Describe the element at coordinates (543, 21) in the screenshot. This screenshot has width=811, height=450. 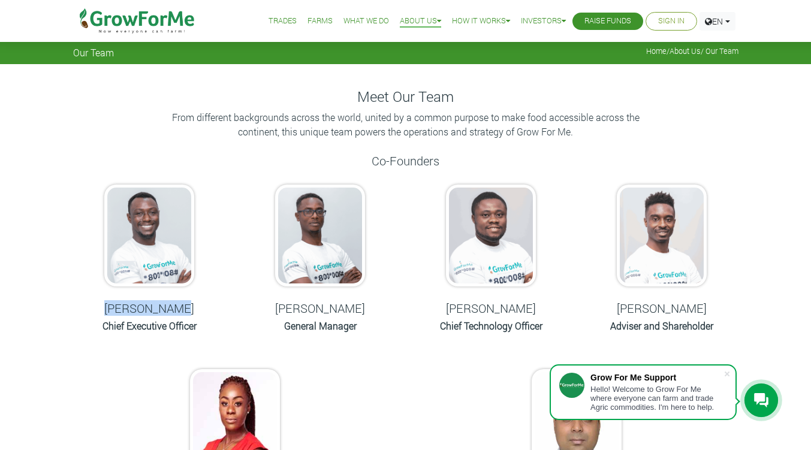
I see `a: Investors` at that location.